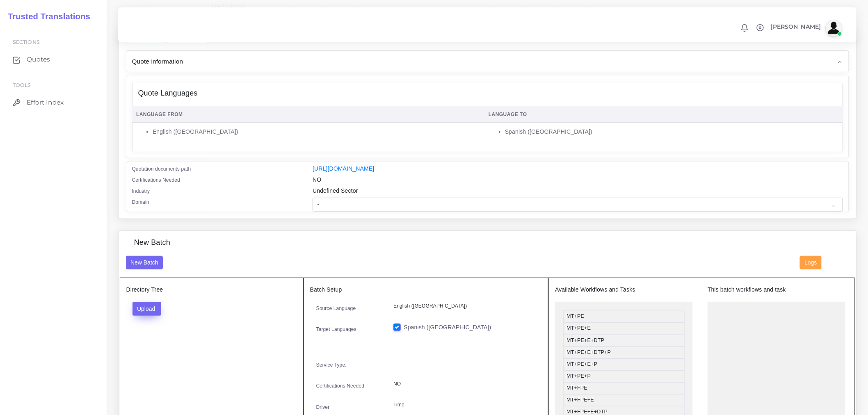 The height and width of the screenshot is (415, 868). What do you see at coordinates (624, 290) in the screenshot?
I see `h5: Available Workflows and Tasks` at bounding box center [624, 290].